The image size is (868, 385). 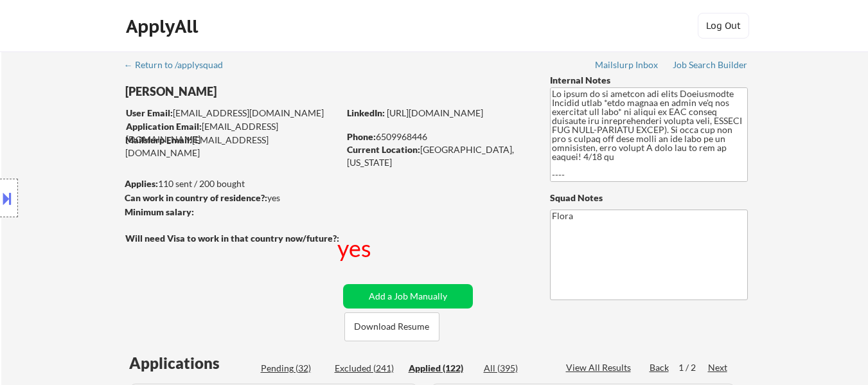 What do you see at coordinates (437, 137) in the screenshot?
I see `div: 6509968446` at bounding box center [437, 137].